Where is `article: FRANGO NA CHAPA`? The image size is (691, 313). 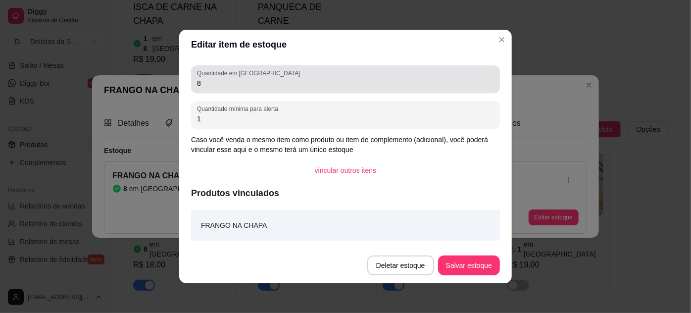 article: FRANGO NA CHAPA is located at coordinates (234, 225).